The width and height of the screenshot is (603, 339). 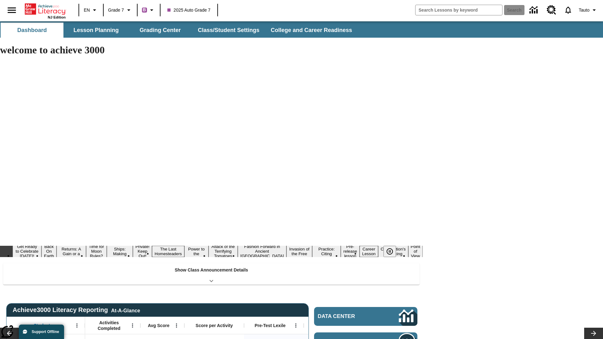 I want to click on span: 2025 Auto Grade 7, so click(x=189, y=10).